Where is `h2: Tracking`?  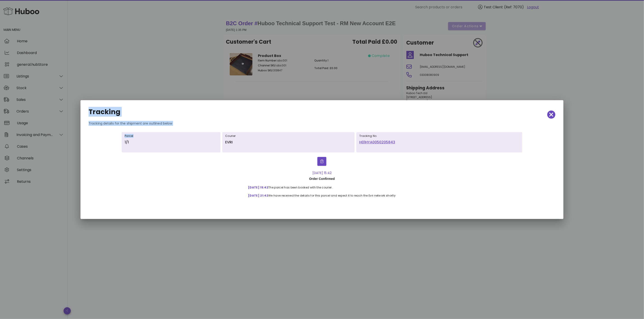 h2: Tracking is located at coordinates (104, 112).